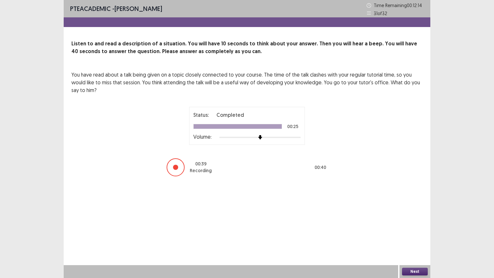 Image resolution: width=494 pixels, height=278 pixels. Describe the element at coordinates (381, 13) in the screenshot. I see `p: 31 of 32` at that location.